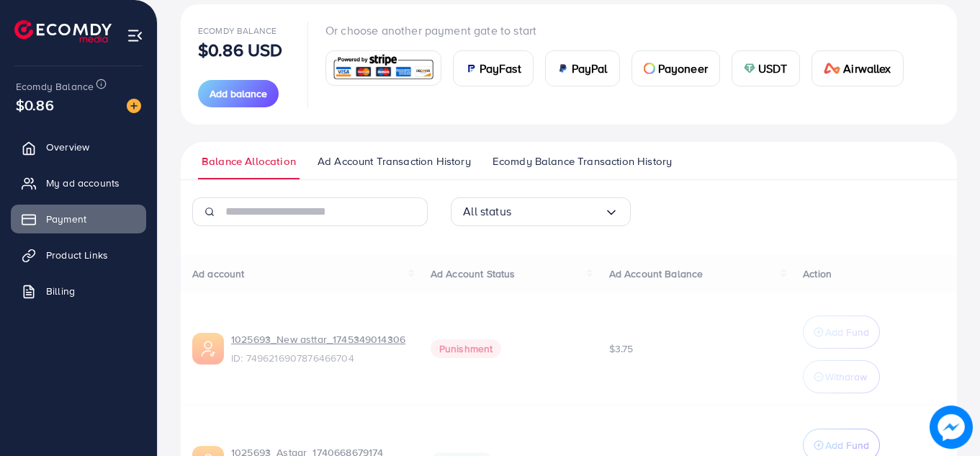 This screenshot has width=980, height=456. What do you see at coordinates (493, 69) in the screenshot?
I see `a: cardPayFast` at bounding box center [493, 69].